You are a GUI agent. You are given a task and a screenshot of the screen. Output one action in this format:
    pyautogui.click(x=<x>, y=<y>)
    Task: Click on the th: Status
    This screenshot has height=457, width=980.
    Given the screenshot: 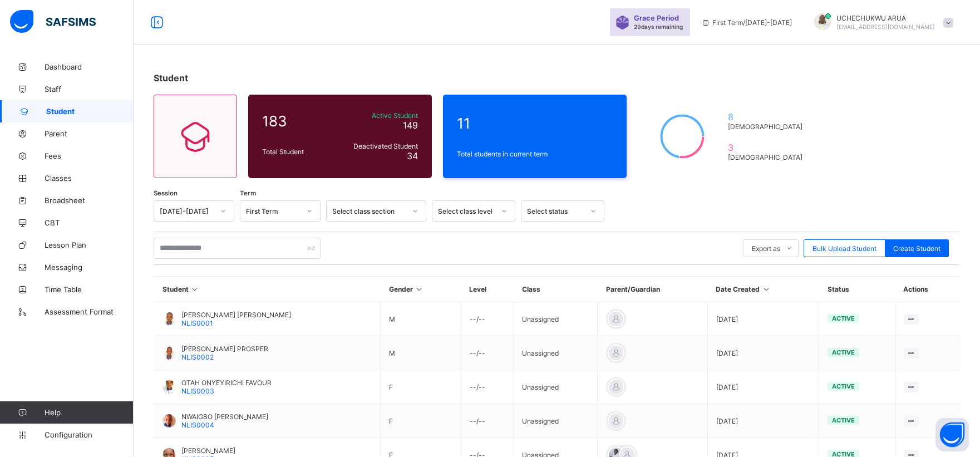 What is the action you would take?
    pyautogui.click(x=857, y=290)
    